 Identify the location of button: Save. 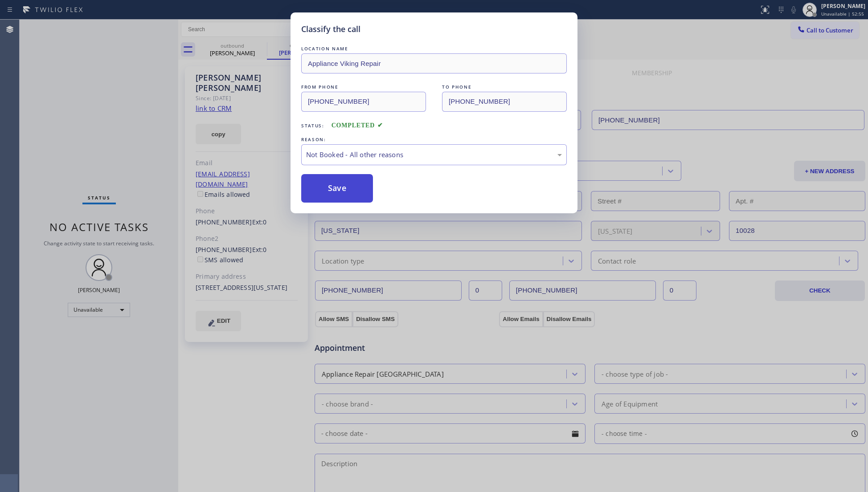
(337, 188).